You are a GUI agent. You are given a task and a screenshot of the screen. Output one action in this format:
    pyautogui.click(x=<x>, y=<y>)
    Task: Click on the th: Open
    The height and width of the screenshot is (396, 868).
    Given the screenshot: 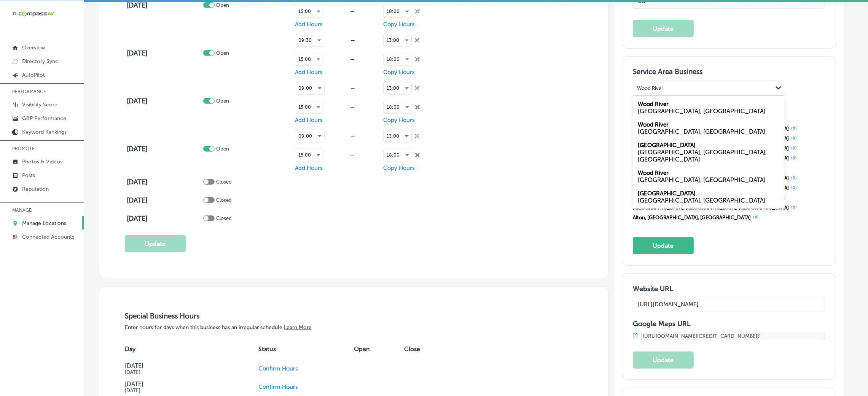 What is the action you would take?
    pyautogui.click(x=379, y=349)
    